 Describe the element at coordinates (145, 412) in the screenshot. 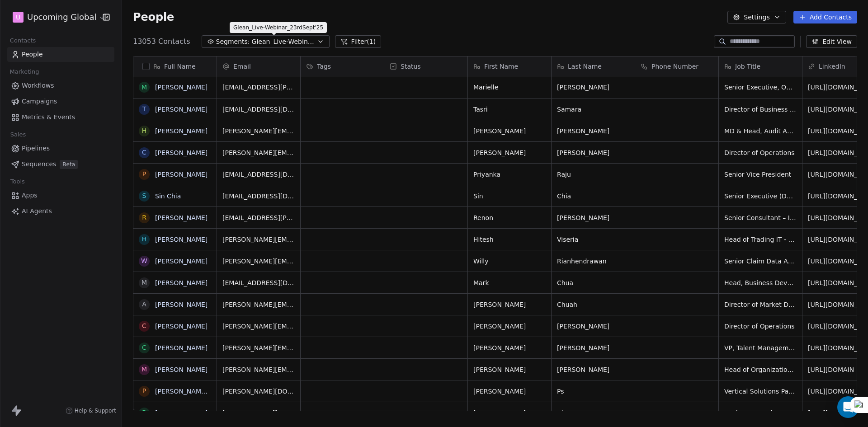

I see `div: B` at that location.